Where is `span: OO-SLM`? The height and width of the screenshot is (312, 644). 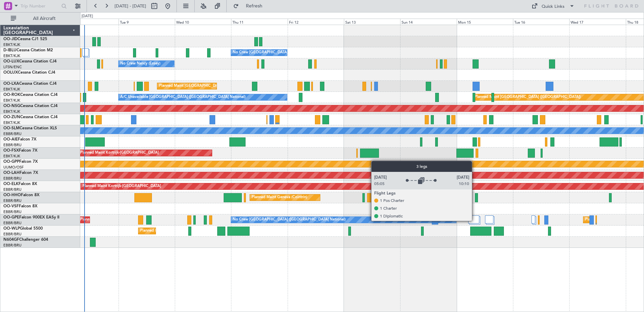
span: OO-SLM is located at coordinates (12, 128).